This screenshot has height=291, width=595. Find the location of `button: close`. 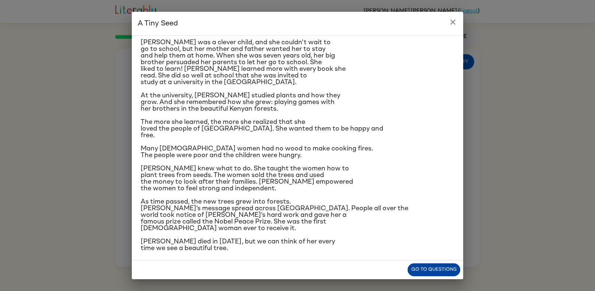

button: close is located at coordinates (453, 22).